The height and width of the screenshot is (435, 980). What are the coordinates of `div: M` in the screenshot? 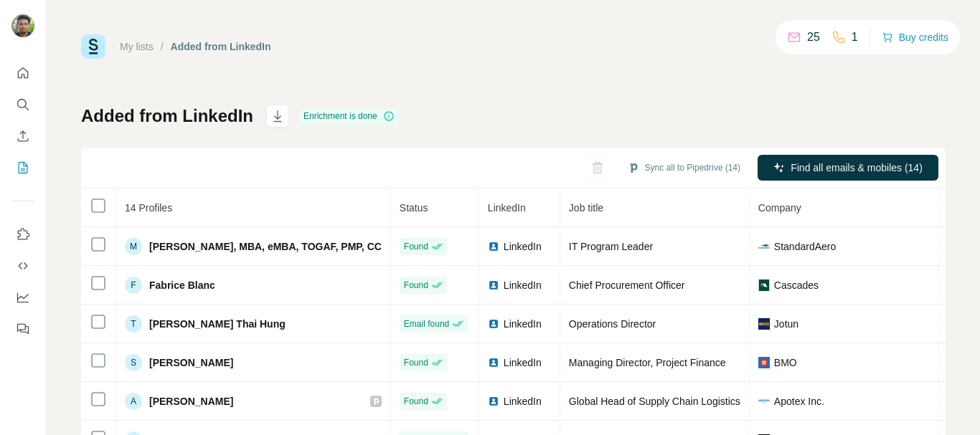 It's located at (133, 247).